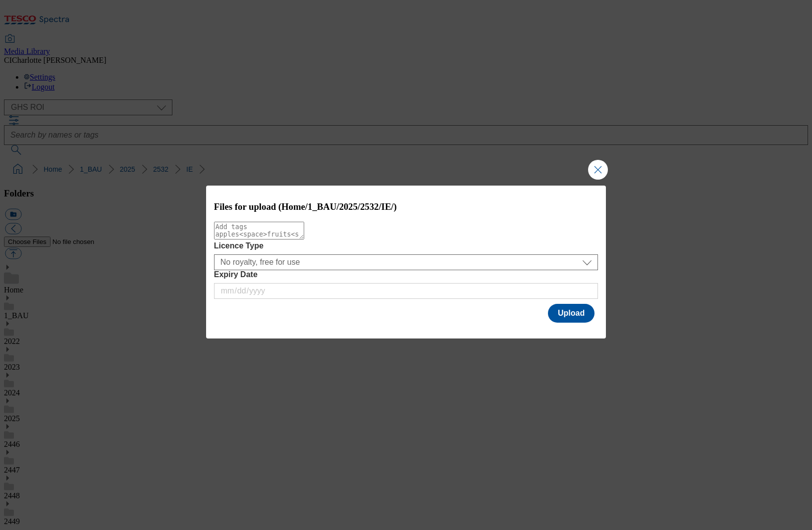 This screenshot has width=812, height=530. Describe the element at coordinates (406, 262) in the screenshot. I see `div: Modal` at that location.